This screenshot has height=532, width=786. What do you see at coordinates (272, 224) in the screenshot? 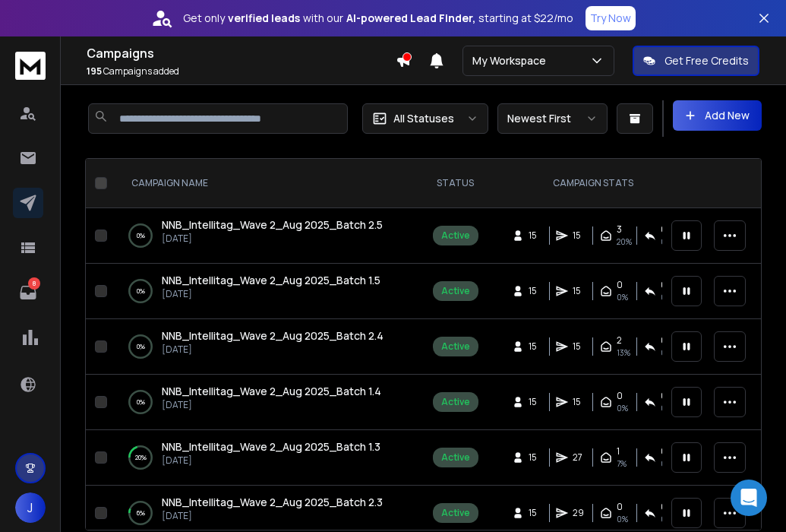
I see `span: NNB_Intellitag_Wave 2_Aug 2025_Batch 2.5` at bounding box center [272, 224].